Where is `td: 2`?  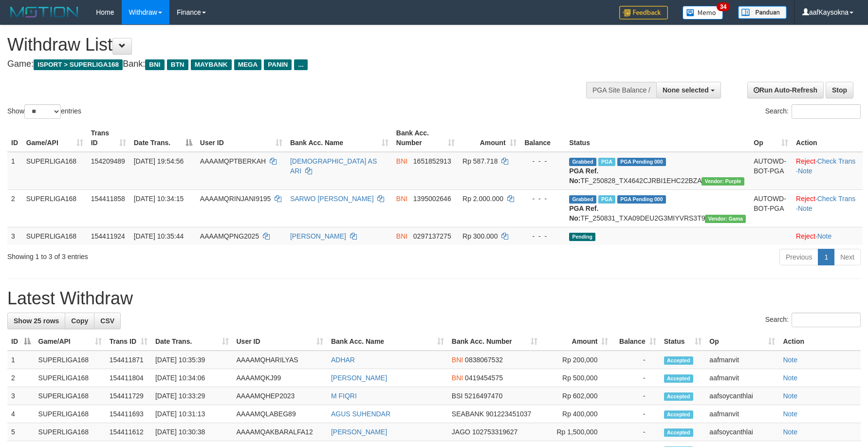 td: 2 is located at coordinates (21, 378).